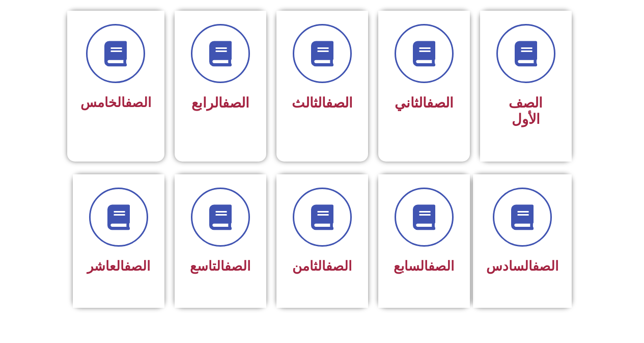 Image resolution: width=644 pixels, height=343 pixels. Describe the element at coordinates (116, 103) in the screenshot. I see `span: الخامس` at that location.